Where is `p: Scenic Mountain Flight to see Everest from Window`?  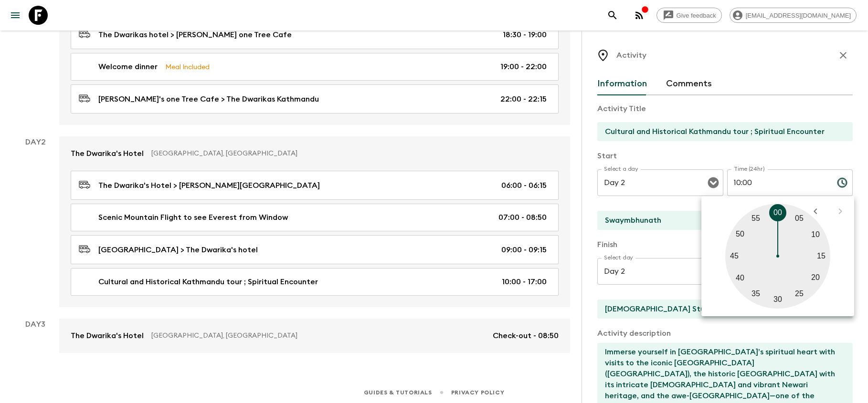
p: Scenic Mountain Flight to see Everest from Window is located at coordinates (193, 218).